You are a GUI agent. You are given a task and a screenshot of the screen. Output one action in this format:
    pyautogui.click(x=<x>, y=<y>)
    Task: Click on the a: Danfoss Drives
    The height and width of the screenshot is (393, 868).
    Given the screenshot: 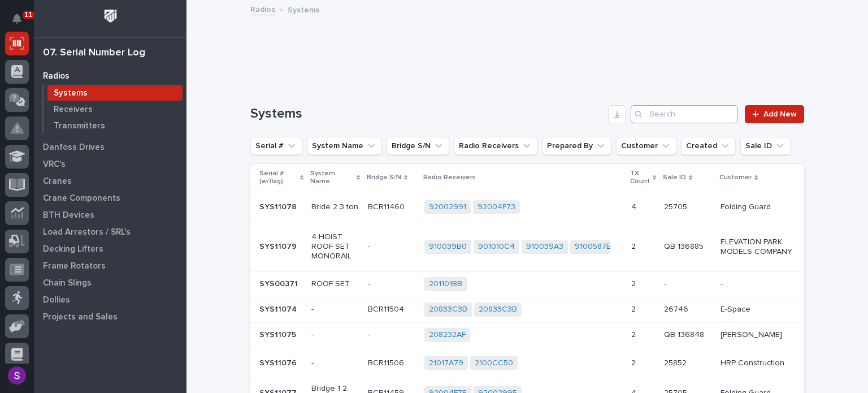 What is the action you would take?
    pyautogui.click(x=110, y=147)
    